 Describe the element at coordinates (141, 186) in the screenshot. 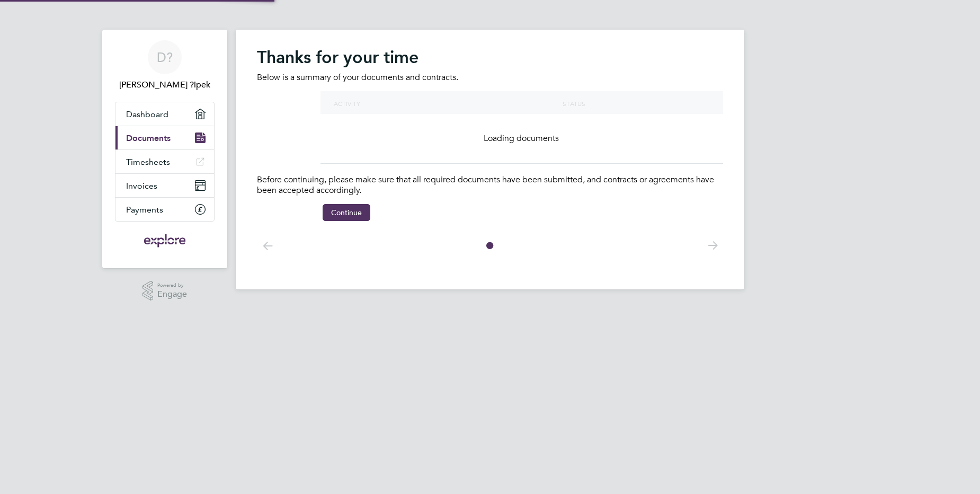

I see `span: Invoices` at that location.